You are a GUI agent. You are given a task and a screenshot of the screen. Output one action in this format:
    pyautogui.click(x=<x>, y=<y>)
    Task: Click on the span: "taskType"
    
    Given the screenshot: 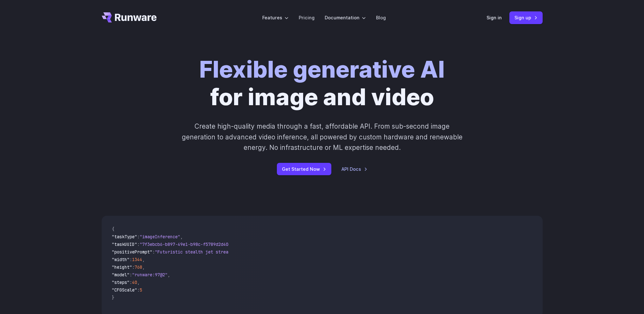 What is the action you would take?
    pyautogui.click(x=125, y=237)
    